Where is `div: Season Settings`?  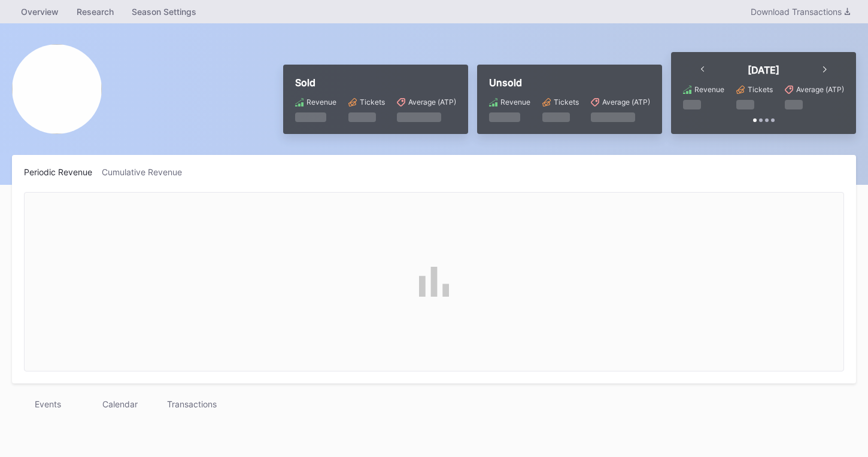 div: Season Settings is located at coordinates (164, 11).